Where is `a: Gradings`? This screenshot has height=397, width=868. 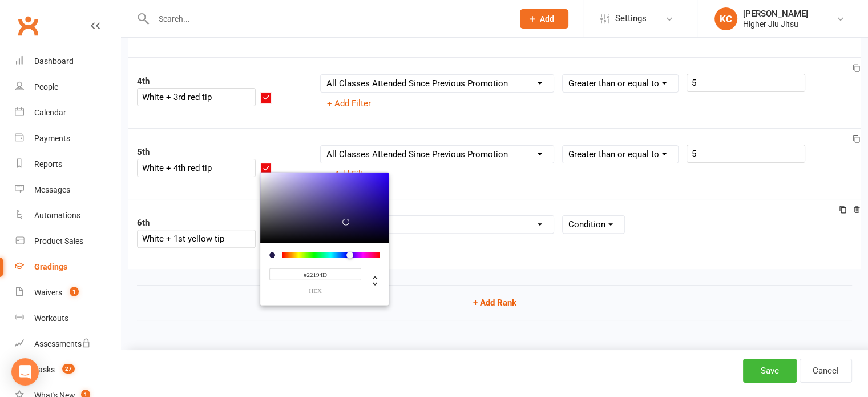 a: Gradings is located at coordinates (67, 267).